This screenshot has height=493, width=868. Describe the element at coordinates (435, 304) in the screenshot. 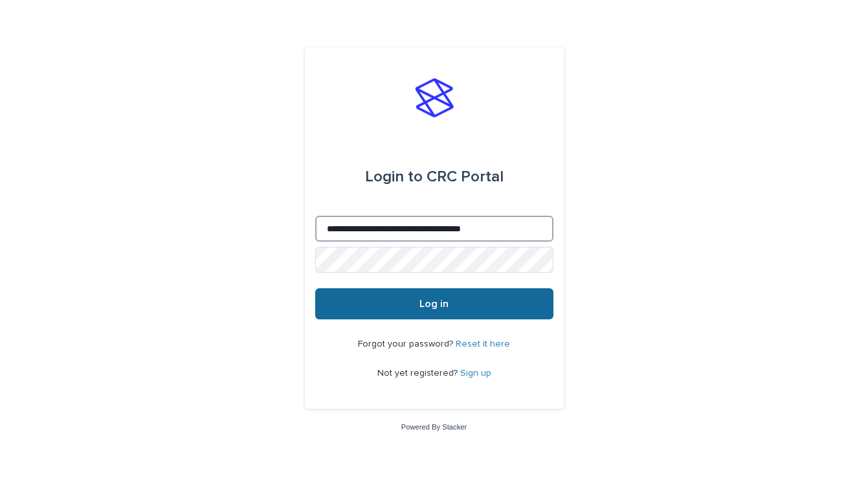

I see `button: Log in` at that location.